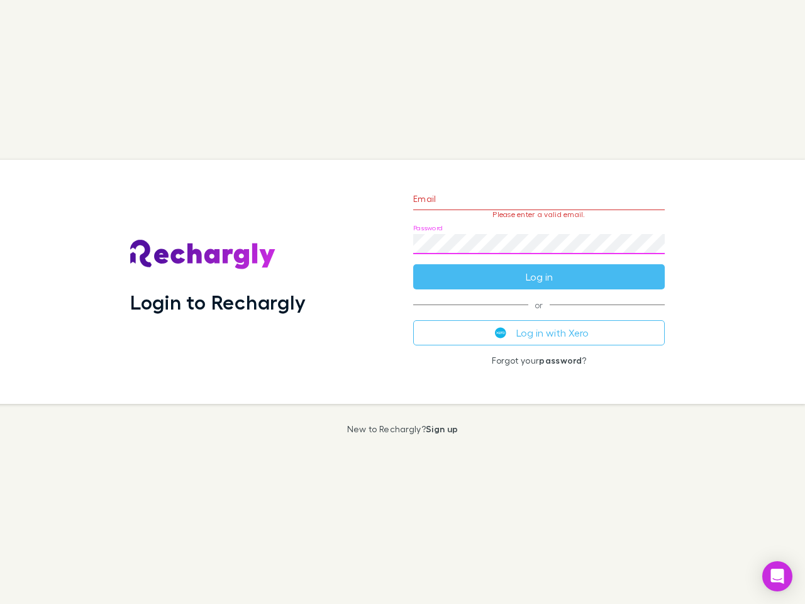 The width and height of the screenshot is (805, 604). Describe the element at coordinates (539, 214) in the screenshot. I see `p: Please enter a valid email.` at that location.